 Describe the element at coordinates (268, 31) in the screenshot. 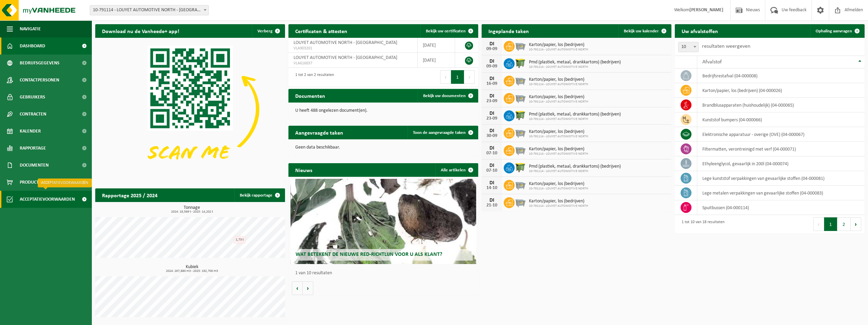

I see `button: Verberg` at that location.